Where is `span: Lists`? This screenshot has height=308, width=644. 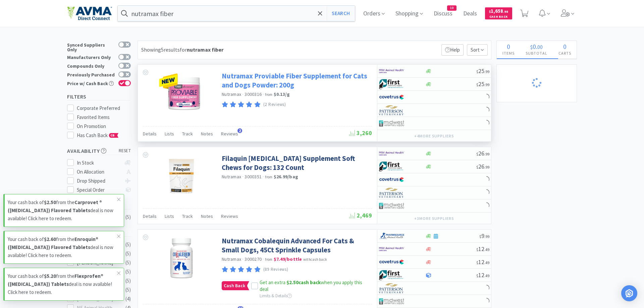 span: Lists is located at coordinates (169, 134).